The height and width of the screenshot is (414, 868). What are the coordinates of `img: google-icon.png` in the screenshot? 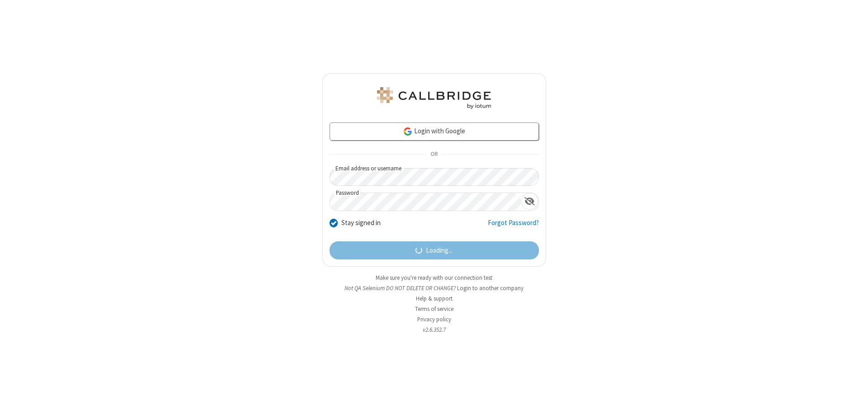 It's located at (407, 132).